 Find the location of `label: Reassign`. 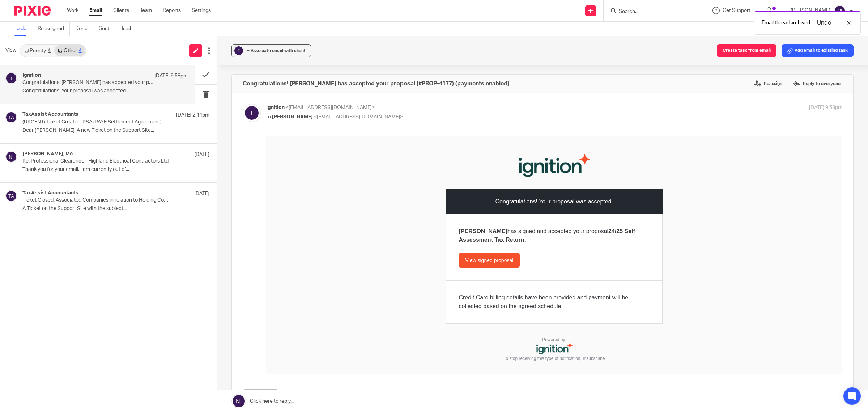

label: Reassign is located at coordinates (769, 84).